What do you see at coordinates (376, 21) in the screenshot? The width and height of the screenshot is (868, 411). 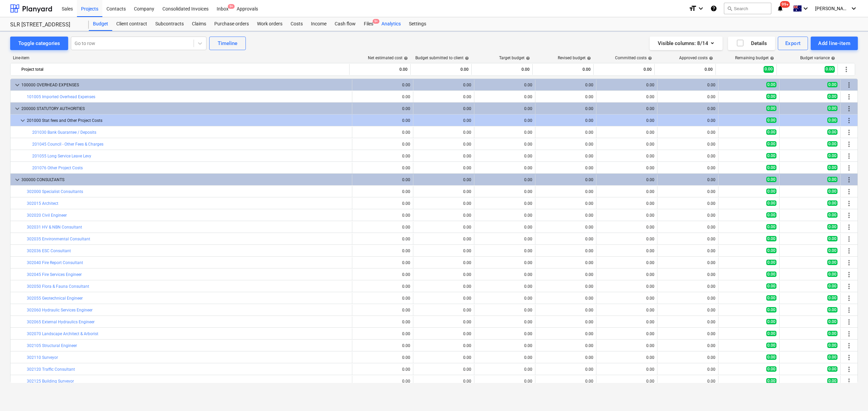 I see `span: 9+` at bounding box center [376, 21].